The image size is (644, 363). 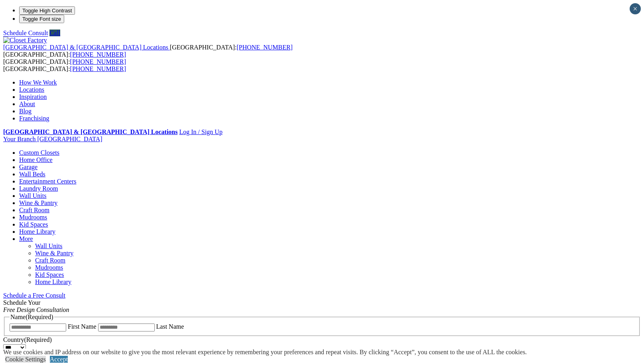 I want to click on a: How We Work, so click(x=38, y=82).